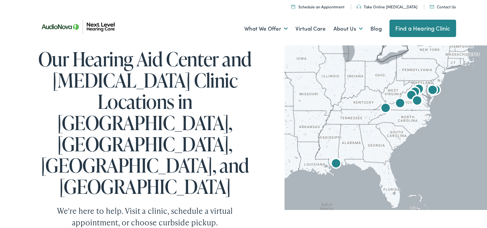 The image size is (487, 228). Describe the element at coordinates (432, 7) in the screenshot. I see `img: An icon representing mail communication is presented in a unique teal color.` at that location.